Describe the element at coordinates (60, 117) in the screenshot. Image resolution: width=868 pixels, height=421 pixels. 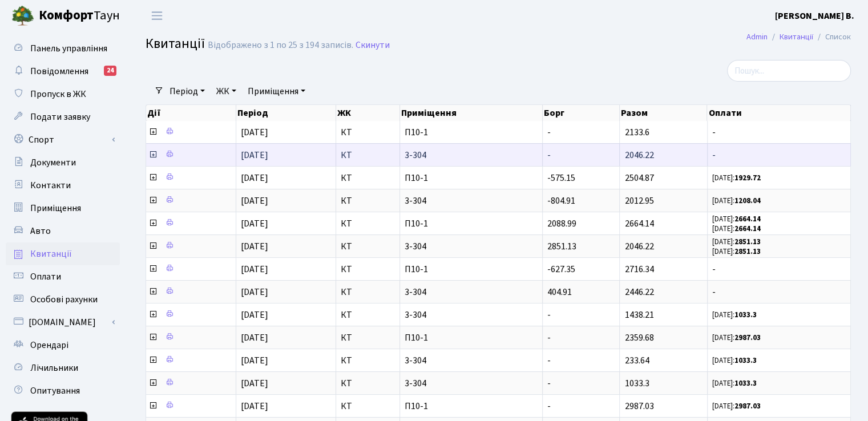
I see `span: Подати заявку` at that location.